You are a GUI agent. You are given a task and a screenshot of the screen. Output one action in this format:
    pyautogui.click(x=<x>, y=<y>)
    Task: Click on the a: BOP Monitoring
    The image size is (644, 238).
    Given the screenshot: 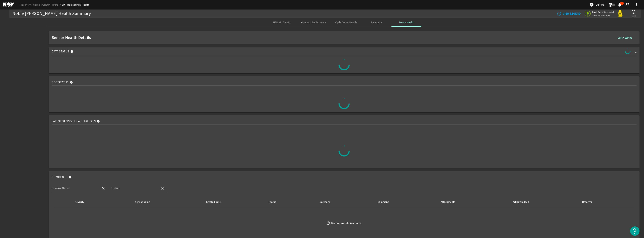 What is the action you would take?
    pyautogui.click(x=72, y=5)
    